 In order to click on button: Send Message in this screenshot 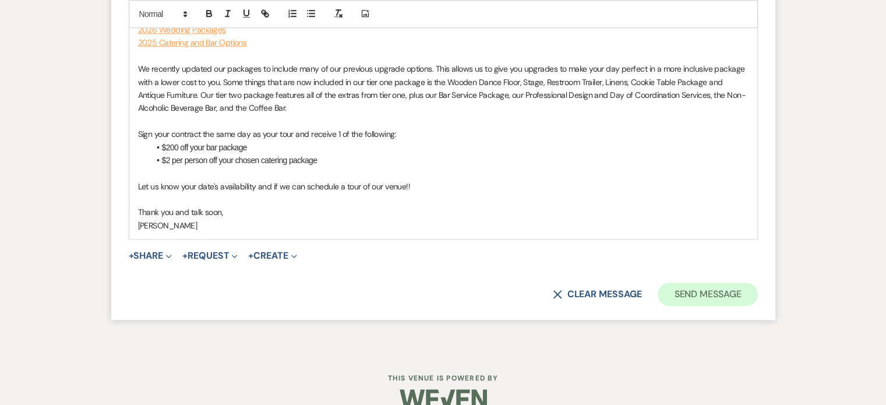, I will do `click(707, 294)`.